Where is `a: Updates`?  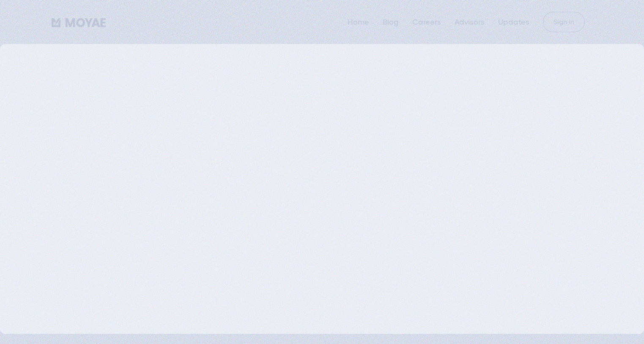
a: Updates is located at coordinates (514, 22).